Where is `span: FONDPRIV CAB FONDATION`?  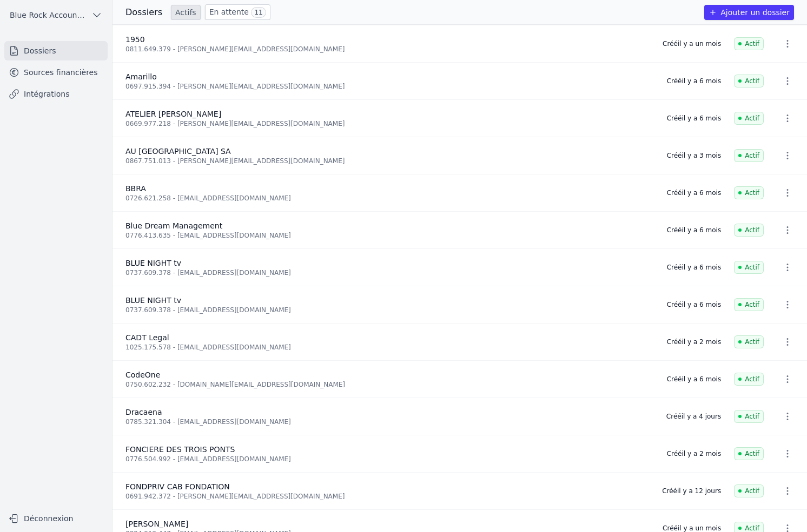 span: FONDPRIV CAB FONDATION is located at coordinates (177, 487).